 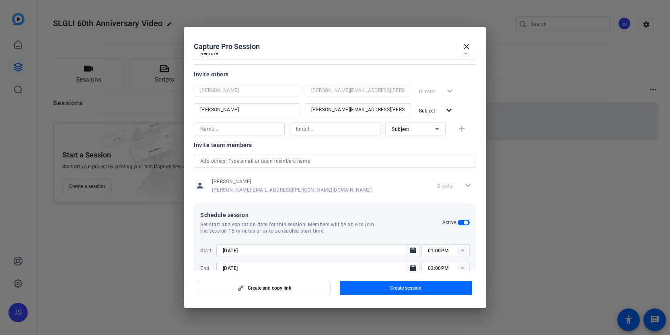 I want to click on input: Add others: Type email or team members name, so click(x=335, y=161).